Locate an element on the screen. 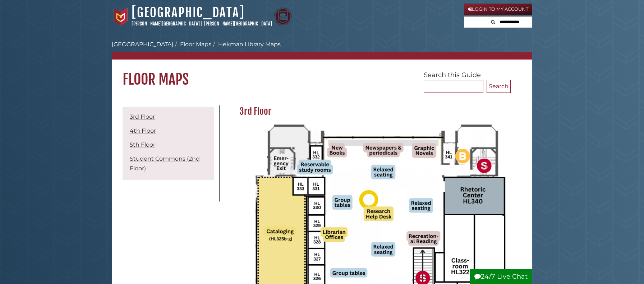 The image size is (644, 284). div: Guide Pages is located at coordinates (168, 145).